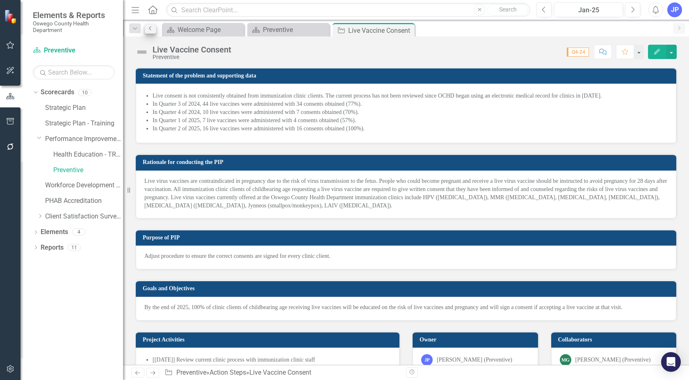 The height and width of the screenshot is (380, 689). I want to click on a: Health Education - TRAINING, so click(88, 155).